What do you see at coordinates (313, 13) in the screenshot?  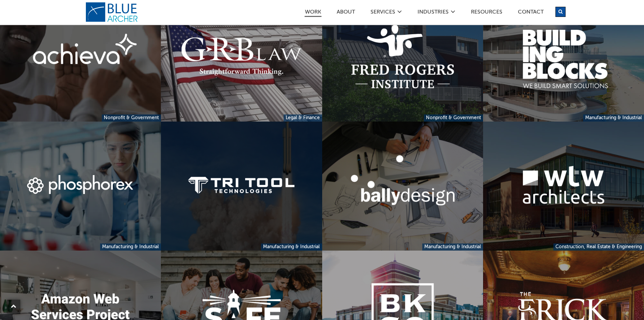 I see `a: Work` at bounding box center [313, 13].